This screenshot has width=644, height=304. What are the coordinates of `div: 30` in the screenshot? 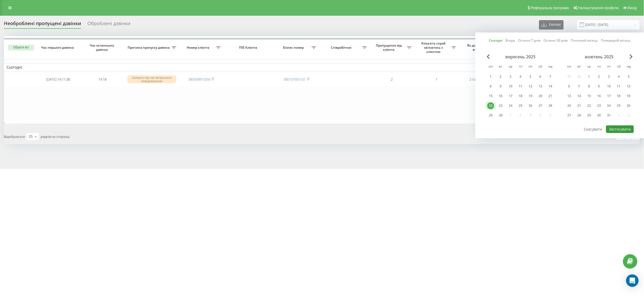 It's located at (501, 115).